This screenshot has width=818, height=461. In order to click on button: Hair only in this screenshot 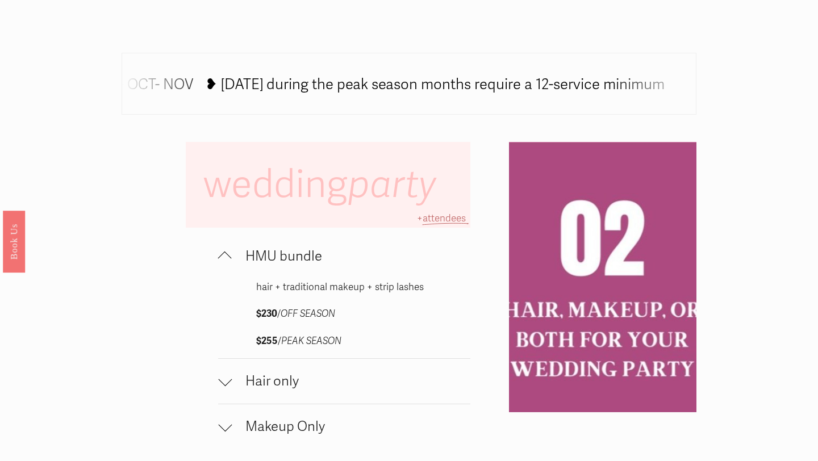, I will do `click(344, 381)`.